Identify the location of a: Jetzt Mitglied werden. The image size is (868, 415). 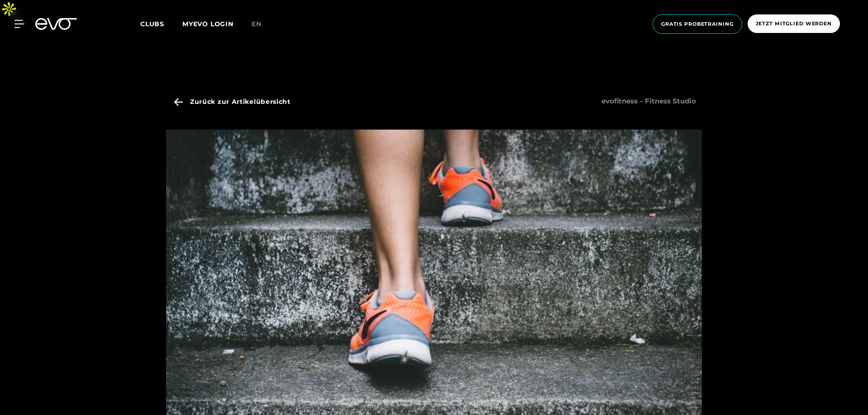
(794, 24).